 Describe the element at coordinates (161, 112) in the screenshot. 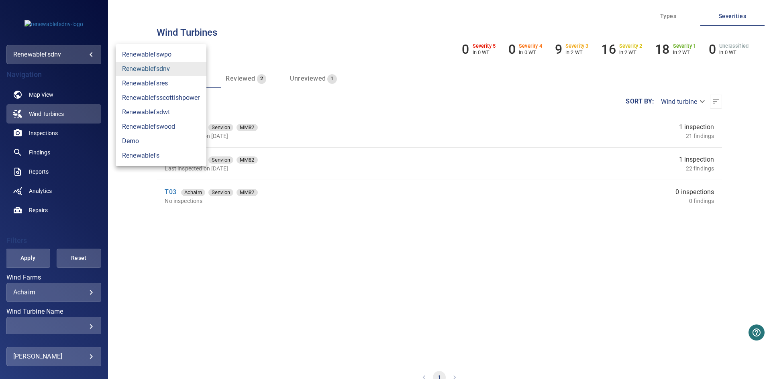

I see `a: renewablefsdwt` at that location.